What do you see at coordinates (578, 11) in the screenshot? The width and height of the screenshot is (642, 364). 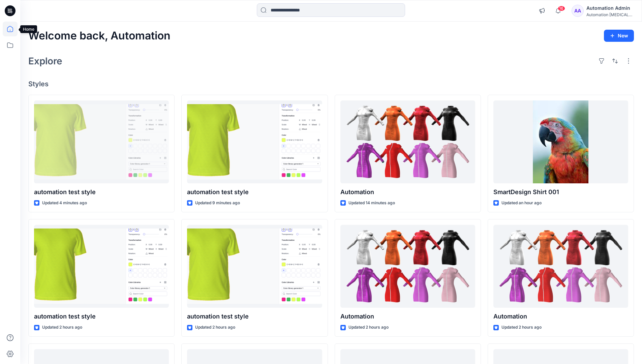 I see `div: AA` at bounding box center [578, 11].